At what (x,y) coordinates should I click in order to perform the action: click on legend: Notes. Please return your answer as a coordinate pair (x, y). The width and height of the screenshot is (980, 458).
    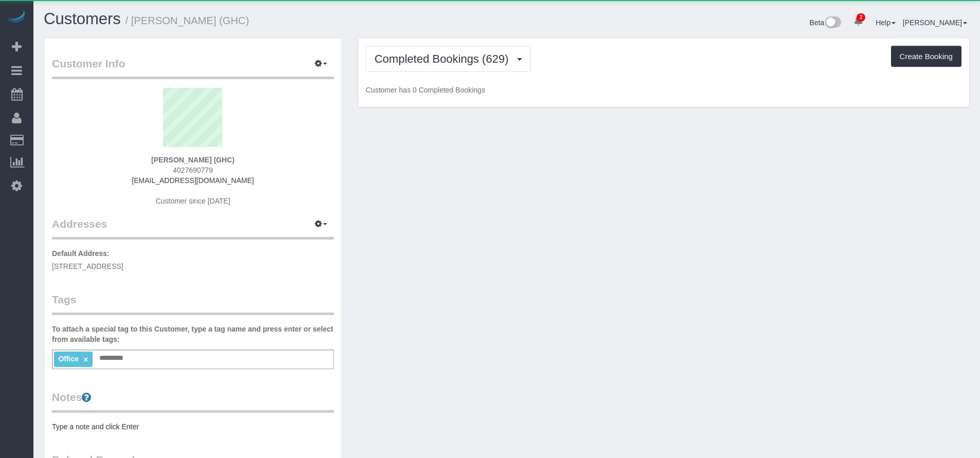
    Looking at the image, I should click on (193, 401).